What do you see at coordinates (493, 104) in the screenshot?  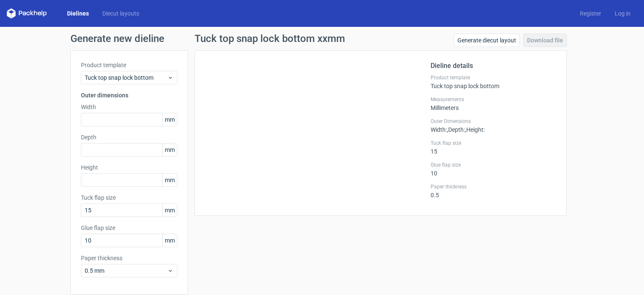 I see `div: Millimeters` at bounding box center [493, 104].